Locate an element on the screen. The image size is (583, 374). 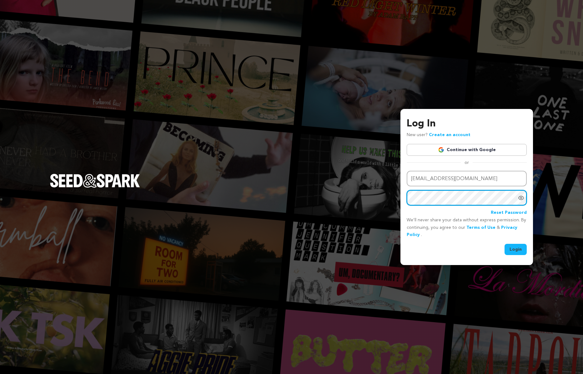
button: Login is located at coordinates (515, 250).